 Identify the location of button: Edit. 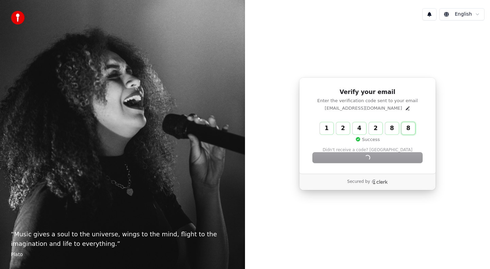
(408, 108).